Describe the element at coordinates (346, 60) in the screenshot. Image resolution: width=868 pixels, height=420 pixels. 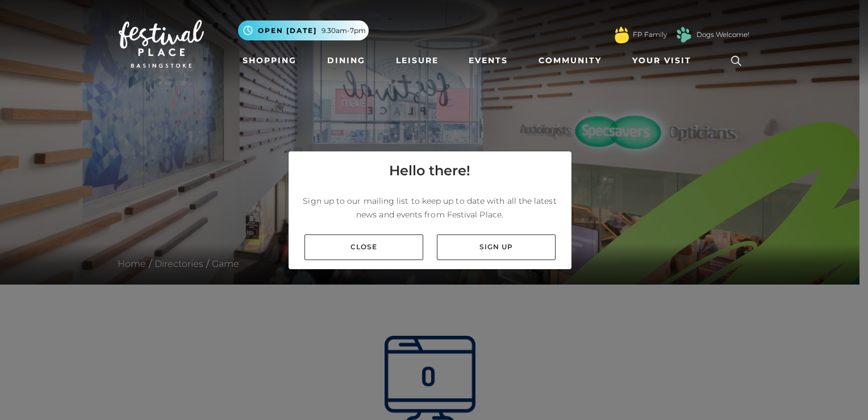
I see `a: Dining` at that location.